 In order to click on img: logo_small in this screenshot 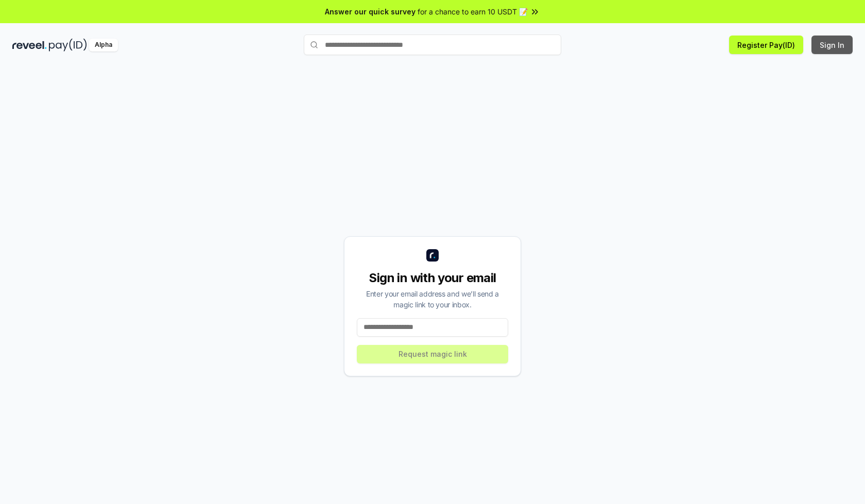, I will do `click(433, 255)`.